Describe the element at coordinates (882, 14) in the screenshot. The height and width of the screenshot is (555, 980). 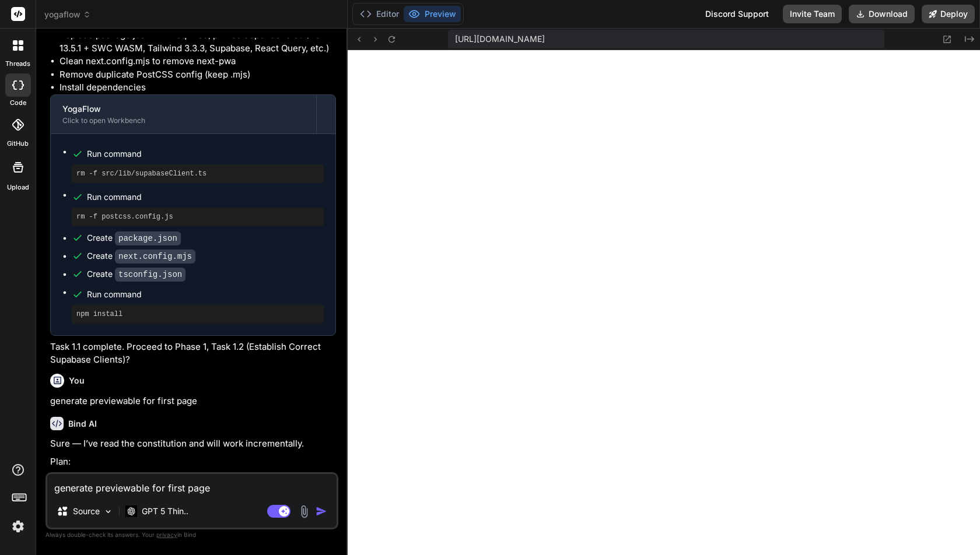
I see `button: Download` at that location.